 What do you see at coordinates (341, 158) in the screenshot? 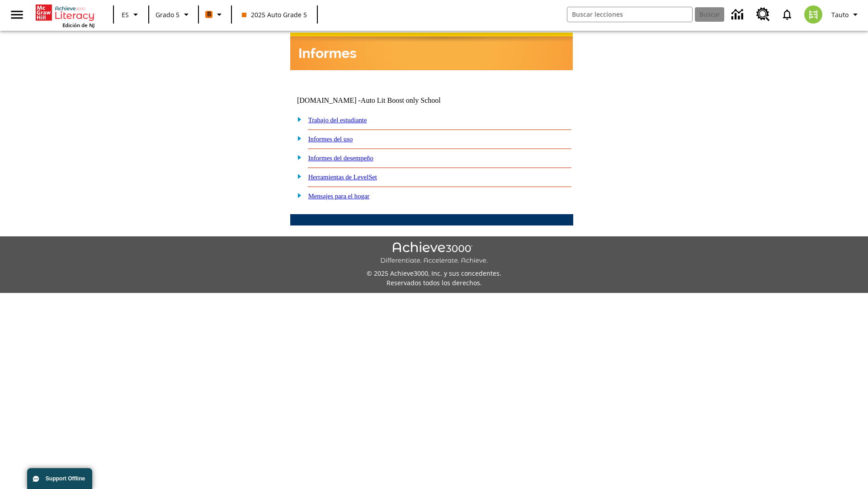
I see `a: Informes del desempeño` at bounding box center [341, 158].